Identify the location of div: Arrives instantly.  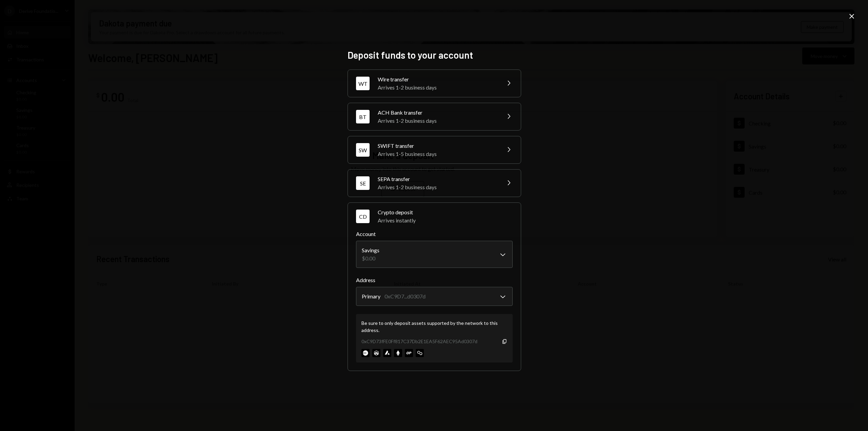
(446, 221).